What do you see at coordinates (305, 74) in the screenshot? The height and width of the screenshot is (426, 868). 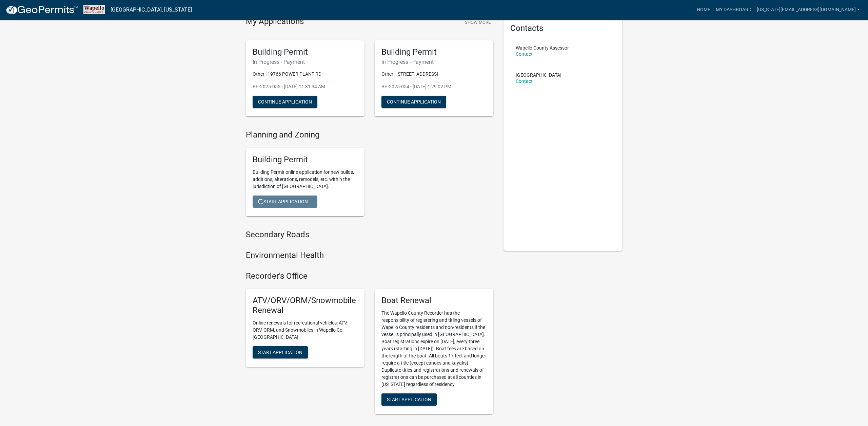 I see `p: Other | 19766 POWER PLANT RD` at bounding box center [305, 74].